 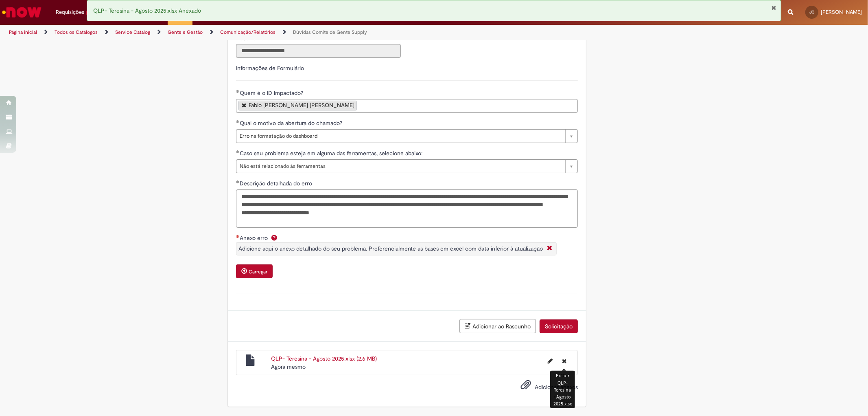 What do you see at coordinates (255, 38) in the screenshot?
I see `span: Somente leitura - Departamento` at bounding box center [255, 38].